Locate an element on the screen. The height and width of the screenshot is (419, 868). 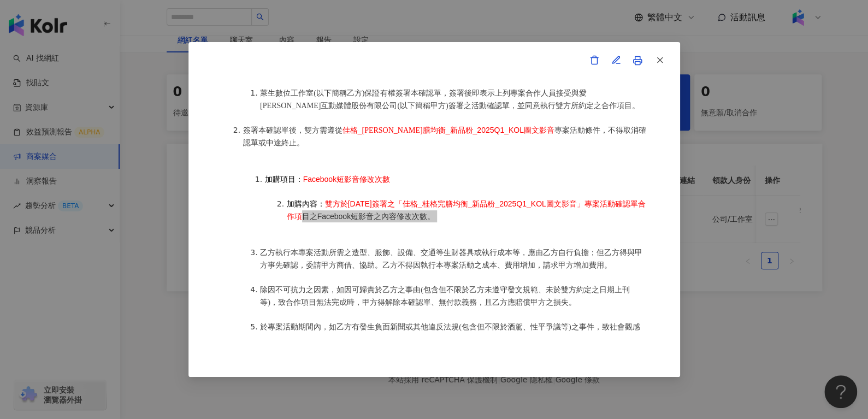
span: 簽署本確認單後，雙方需遵從 is located at coordinates (293, 130).